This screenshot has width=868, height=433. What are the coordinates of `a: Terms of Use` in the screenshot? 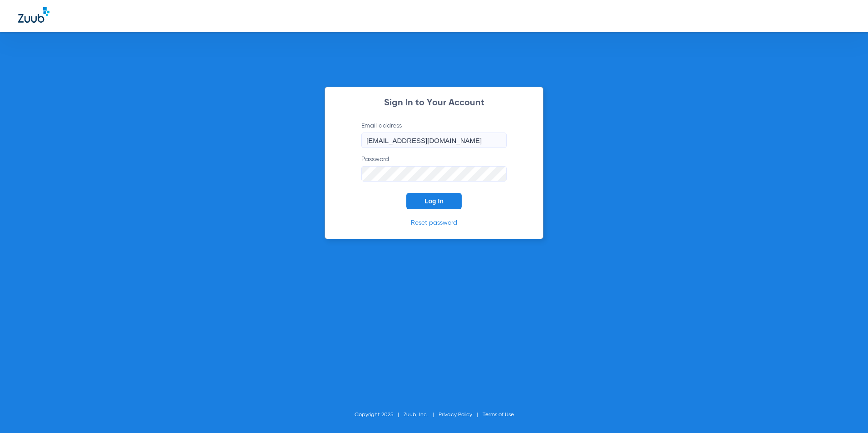 It's located at (498, 415).